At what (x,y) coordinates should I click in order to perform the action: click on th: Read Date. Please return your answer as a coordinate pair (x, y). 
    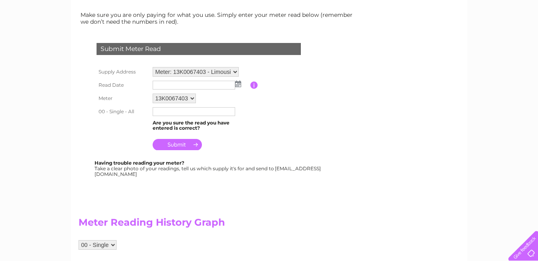
    Looking at the image, I should click on (123, 85).